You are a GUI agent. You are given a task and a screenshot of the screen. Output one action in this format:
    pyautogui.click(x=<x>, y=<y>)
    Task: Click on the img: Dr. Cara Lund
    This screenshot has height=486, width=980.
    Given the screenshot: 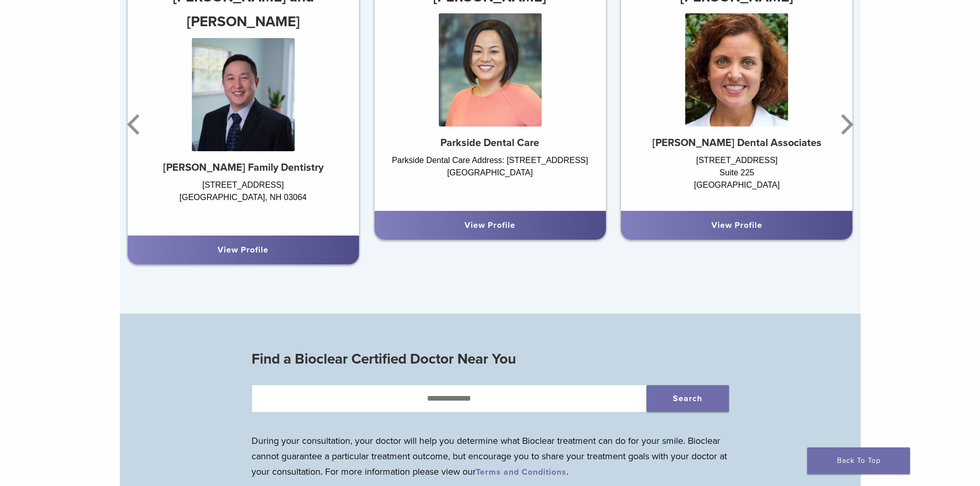 What is the action you would take?
    pyautogui.click(x=737, y=70)
    